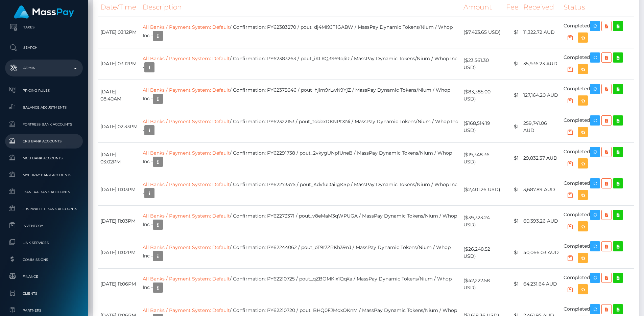 The height and width of the screenshot is (316, 644). What do you see at coordinates (541, 127) in the screenshot?
I see `td: 259,741.06 AUD` at bounding box center [541, 127].